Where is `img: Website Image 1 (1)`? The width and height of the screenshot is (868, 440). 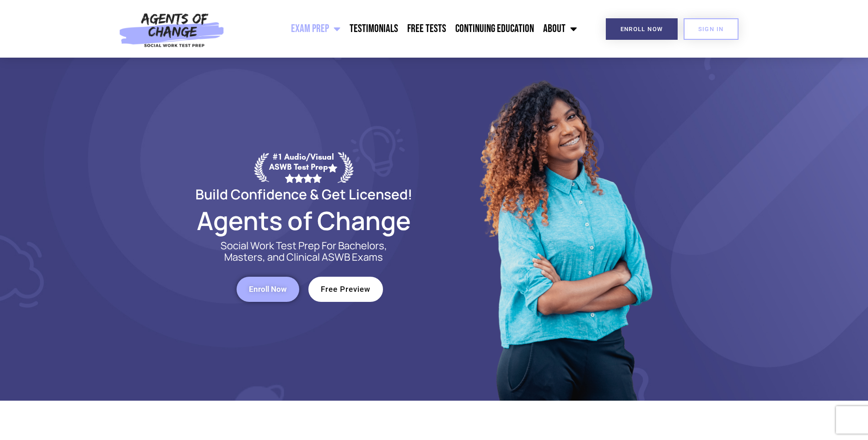 img: Website Image 1 (1) is located at coordinates (565, 229).